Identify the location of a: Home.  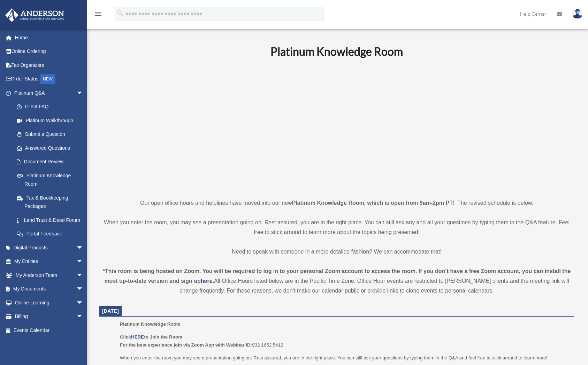
(49, 38).